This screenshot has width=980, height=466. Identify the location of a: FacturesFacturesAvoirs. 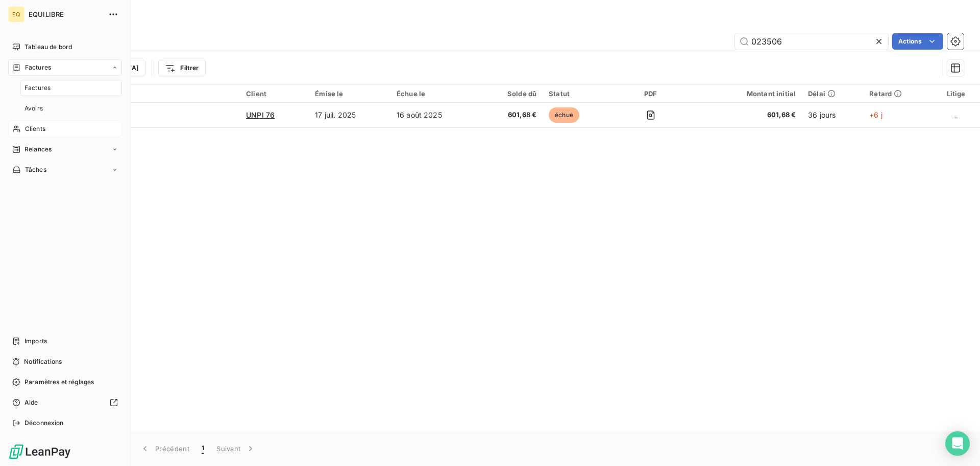
(65, 88).